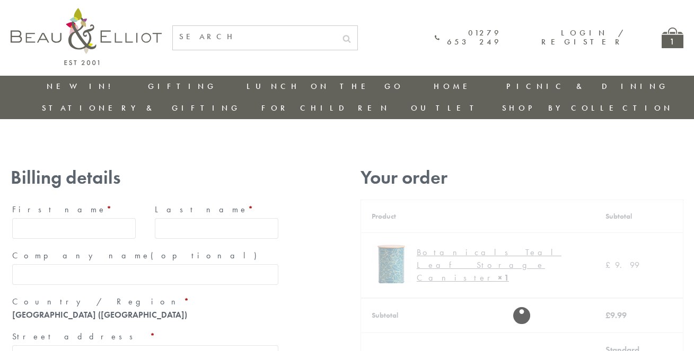 This screenshot has height=351, width=694. Describe the element at coordinates (254, 37) in the screenshot. I see `input: SEARCH` at that location.